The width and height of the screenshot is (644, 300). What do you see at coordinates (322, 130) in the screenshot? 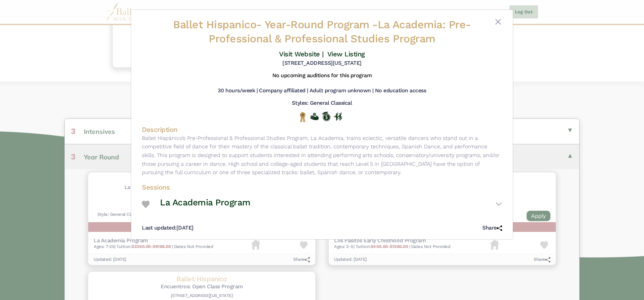
I see `h4: Description` at bounding box center [322, 130].